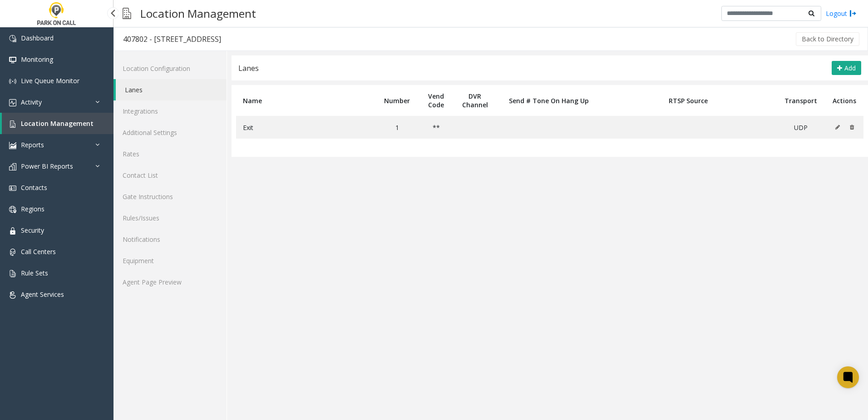 The height and width of the screenshot is (420, 868). What do you see at coordinates (305, 101) in the screenshot?
I see `th: Name` at bounding box center [305, 101].